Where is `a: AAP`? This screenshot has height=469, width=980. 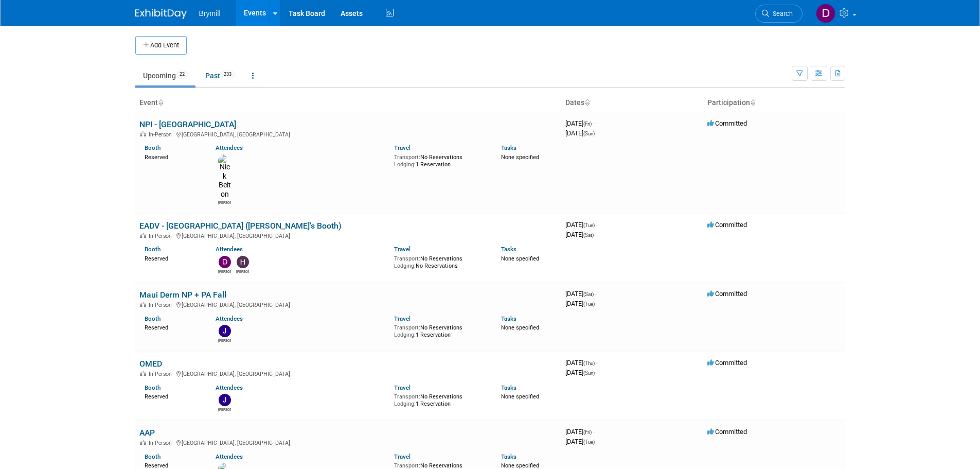 a: AAP is located at coordinates (147, 432).